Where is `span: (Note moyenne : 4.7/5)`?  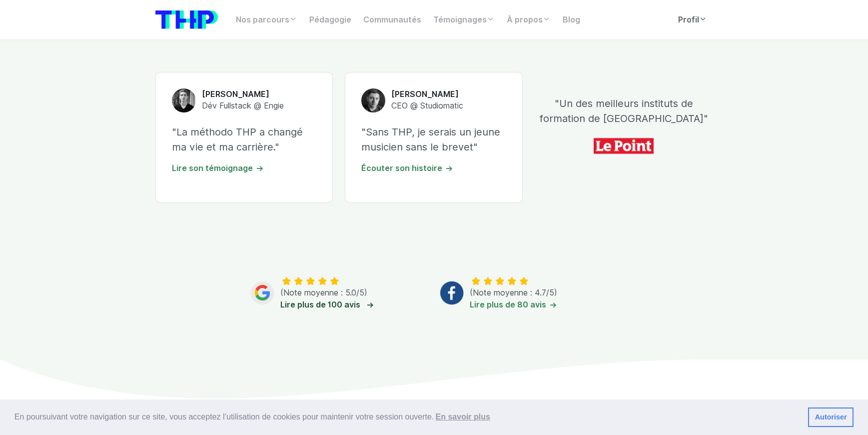
span: (Note moyenne : 4.7/5) is located at coordinates (513, 292).